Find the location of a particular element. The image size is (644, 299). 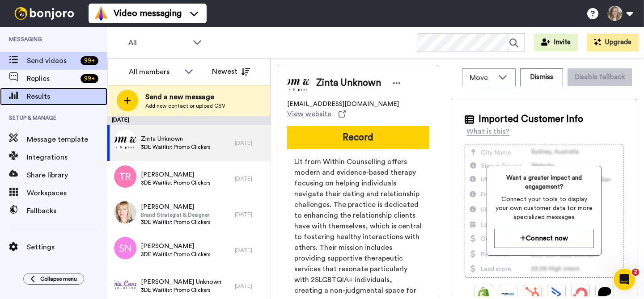

span: Move is located at coordinates (482, 77).